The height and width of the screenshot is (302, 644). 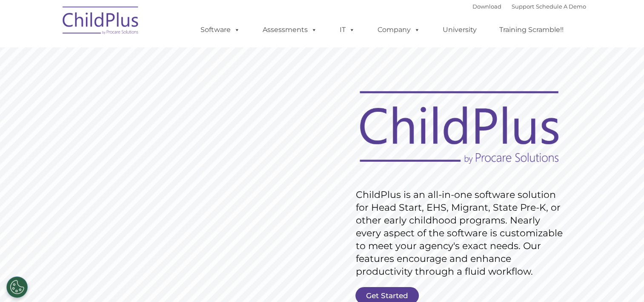 What do you see at coordinates (461, 233) in the screenshot?
I see `rs-layer: ChildPlus is an all-in-one software solution for Head Start, EHS, Migrant, State Pre-K, or other ...` at bounding box center [461, 233].